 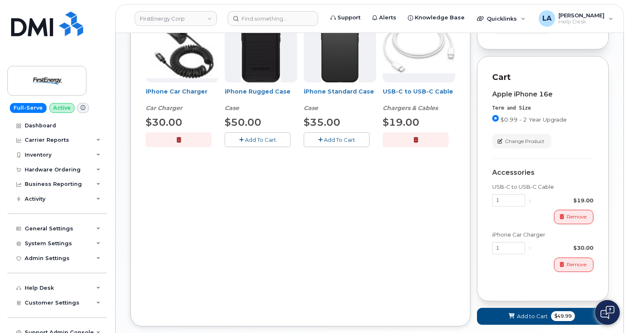 I want to click on img: Defender.jpg, so click(x=261, y=46).